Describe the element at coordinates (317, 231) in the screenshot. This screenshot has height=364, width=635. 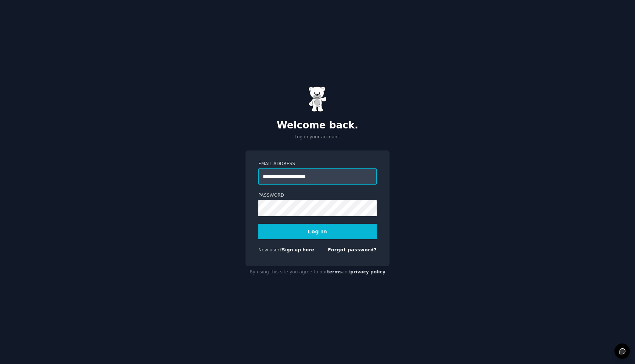
I see `button: Log In` at that location.